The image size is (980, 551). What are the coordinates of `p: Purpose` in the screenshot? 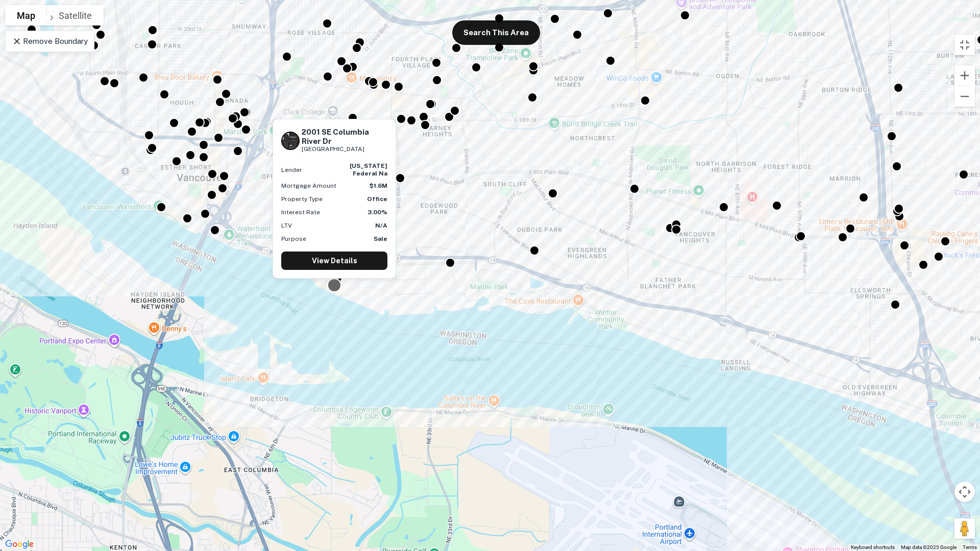 It's located at (293, 239).